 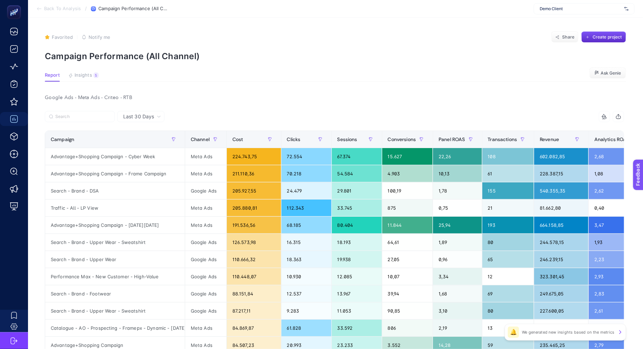 What do you see at coordinates (254, 277) in the screenshot?
I see `div: 110.448,07` at bounding box center [254, 277].